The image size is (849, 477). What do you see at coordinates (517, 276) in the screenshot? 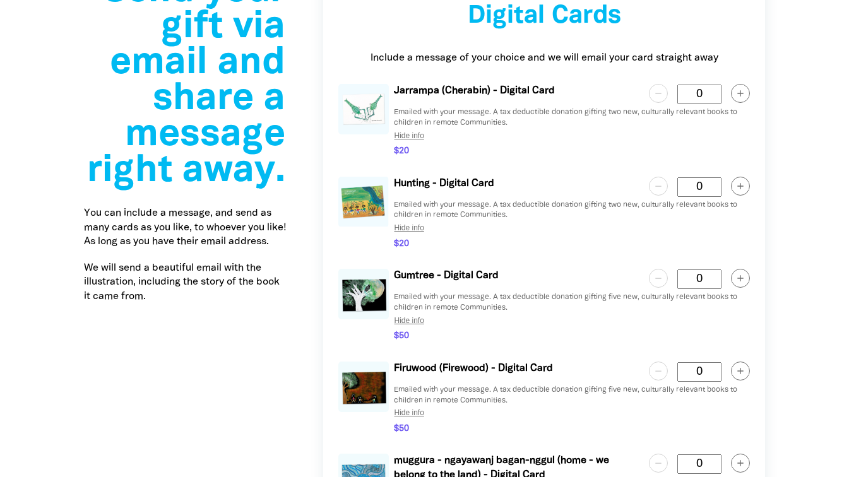
I see `p: Gumtree - Digital Card` at bounding box center [517, 276].